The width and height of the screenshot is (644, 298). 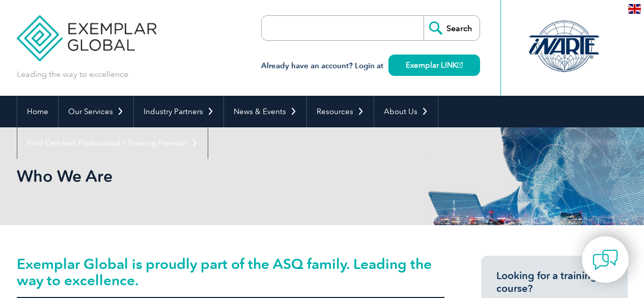 I want to click on a: About Us, so click(x=406, y=111).